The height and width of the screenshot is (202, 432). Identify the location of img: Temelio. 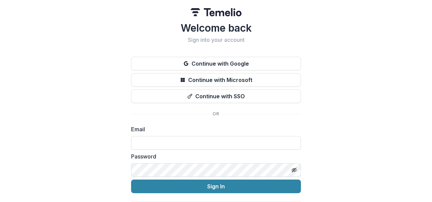
(216, 12).